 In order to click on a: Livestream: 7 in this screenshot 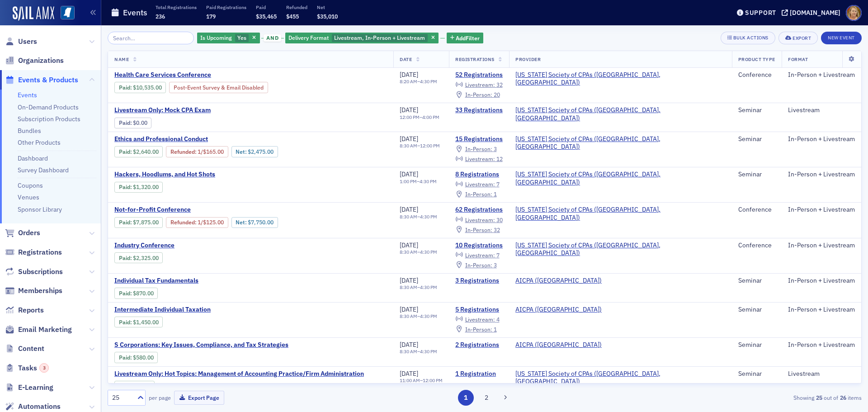, I will do `click(476, 255)`.